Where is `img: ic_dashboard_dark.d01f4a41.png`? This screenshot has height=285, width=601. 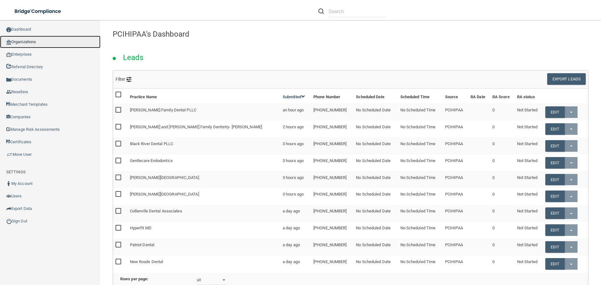
img: ic_dashboard_dark.d01f4a41.png is located at coordinates (9, 30).